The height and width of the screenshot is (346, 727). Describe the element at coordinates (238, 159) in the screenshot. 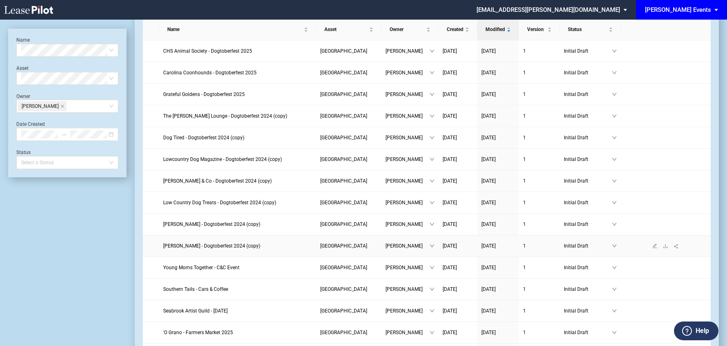

I see `a: Lowcountry Dog Magazine - Dogtoberfest 2024 (copy)` at that location.